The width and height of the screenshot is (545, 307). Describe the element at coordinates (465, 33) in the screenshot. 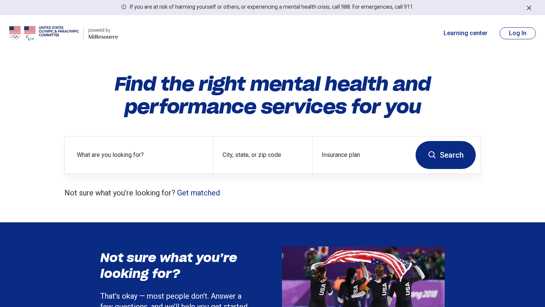

I see `a: Learning center` at that location.